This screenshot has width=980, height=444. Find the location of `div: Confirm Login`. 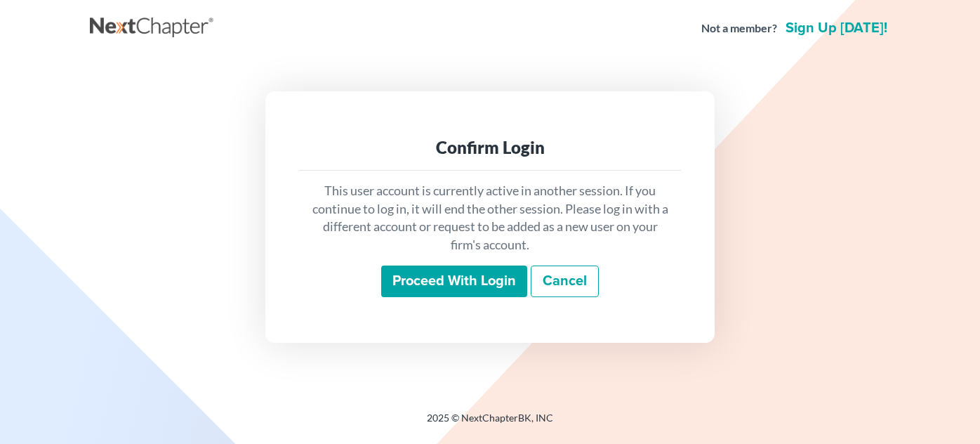

div: Confirm Login is located at coordinates (490, 147).